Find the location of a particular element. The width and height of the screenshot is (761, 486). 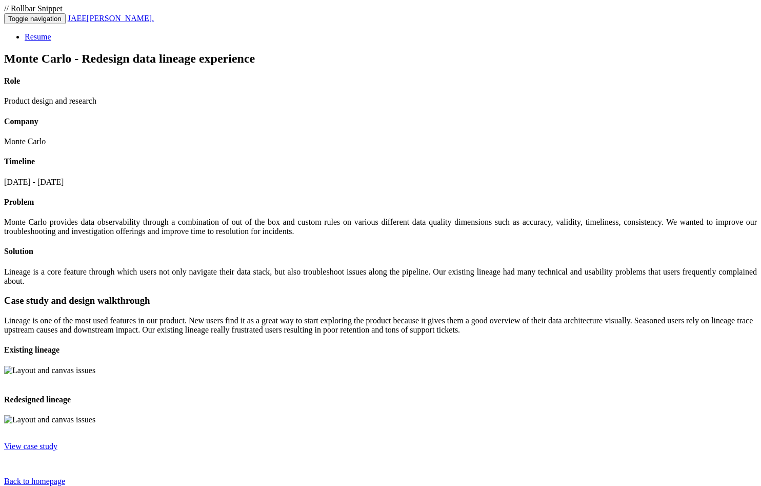

h4: Company is located at coordinates (381, 122).